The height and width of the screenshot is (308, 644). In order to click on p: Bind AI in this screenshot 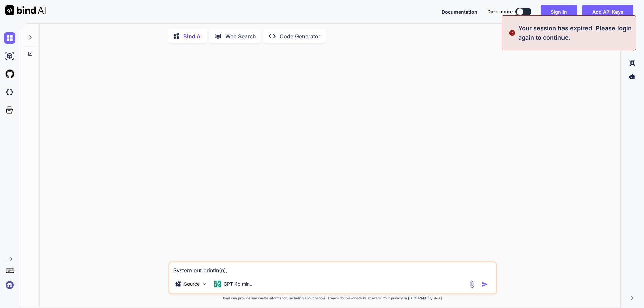, I will do `click(193, 36)`.